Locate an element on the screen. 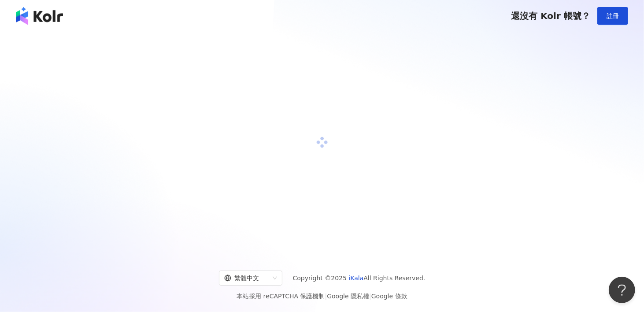  span: 註冊 is located at coordinates (613, 16).